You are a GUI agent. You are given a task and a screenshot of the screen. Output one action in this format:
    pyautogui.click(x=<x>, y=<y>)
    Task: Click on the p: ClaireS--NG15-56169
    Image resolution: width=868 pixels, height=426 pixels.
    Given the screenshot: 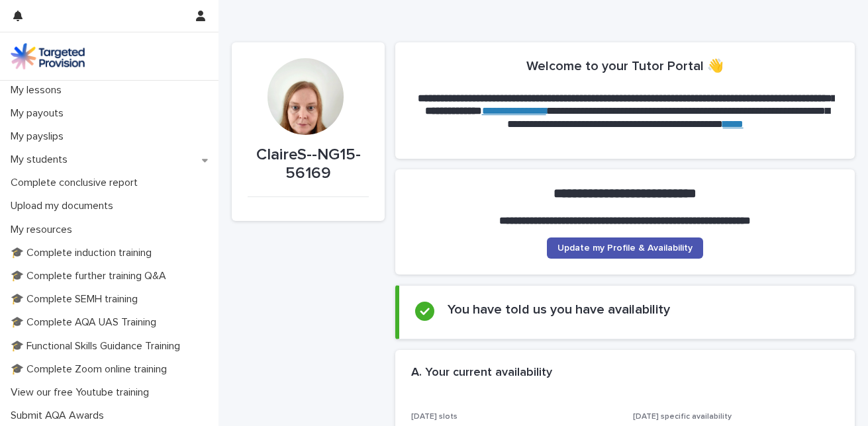 What is the action you would take?
    pyautogui.click(x=308, y=165)
    